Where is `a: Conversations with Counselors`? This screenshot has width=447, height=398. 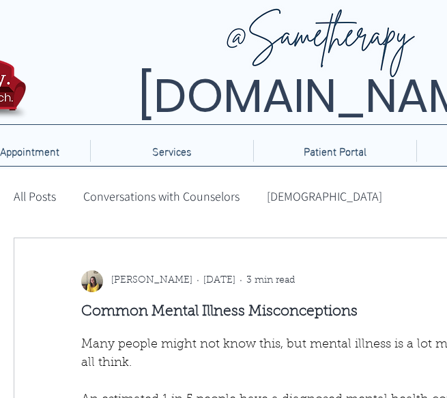 a: Conversations with Counselors is located at coordinates (161, 196).